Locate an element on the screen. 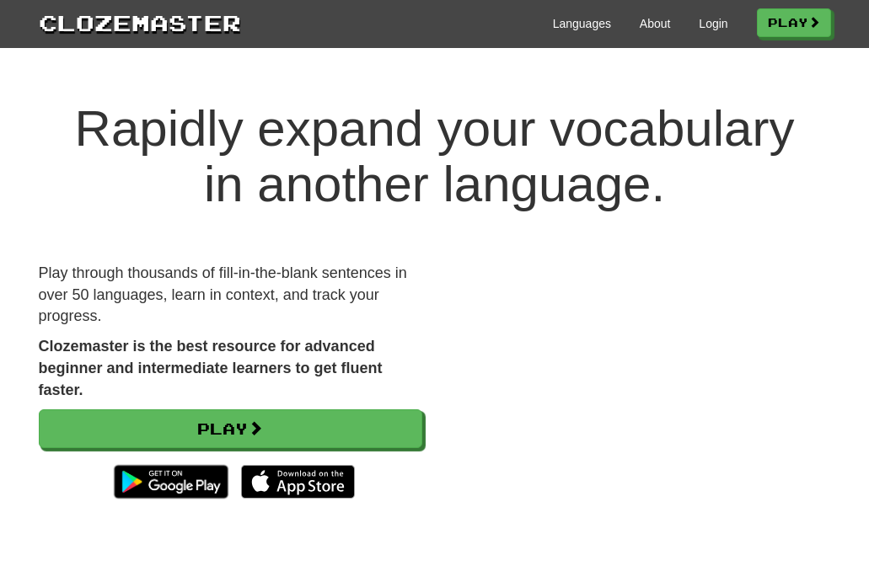 The image size is (869, 571). strong: Clozemaster is the best resource for advanced beginner and intermediate learners to get fluent fa... is located at coordinates (211, 367).